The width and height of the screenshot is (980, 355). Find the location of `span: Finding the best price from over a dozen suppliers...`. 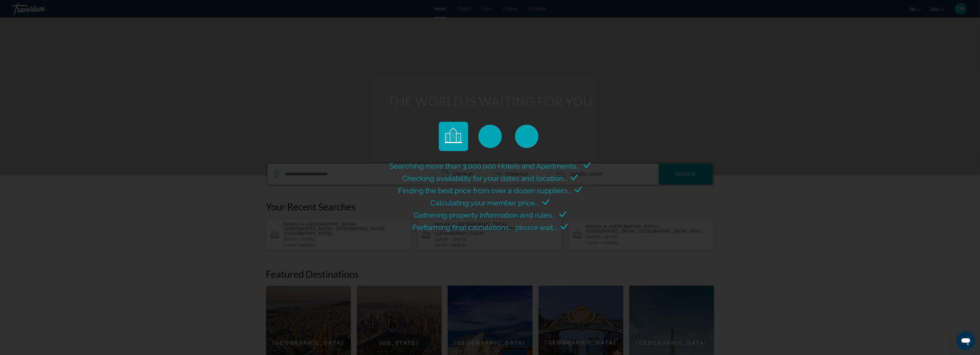

span: Finding the best price from over a dozen suppliers... is located at coordinates (485, 190).